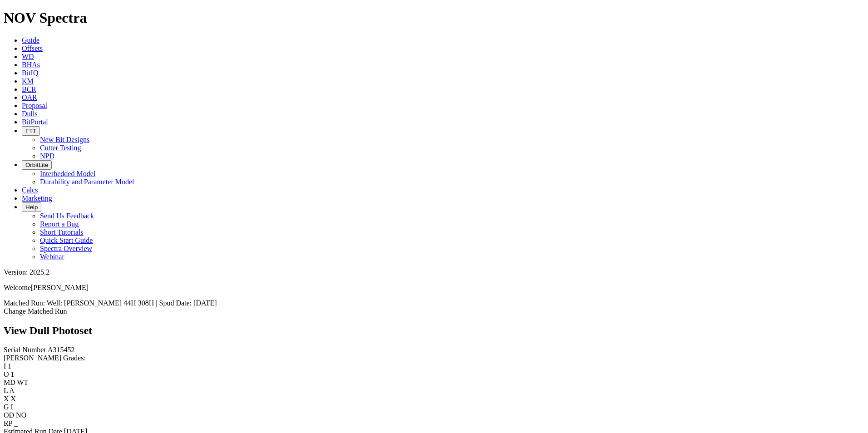 The image size is (868, 433). What do you see at coordinates (31, 131) in the screenshot?
I see `span: FTT` at bounding box center [31, 131].